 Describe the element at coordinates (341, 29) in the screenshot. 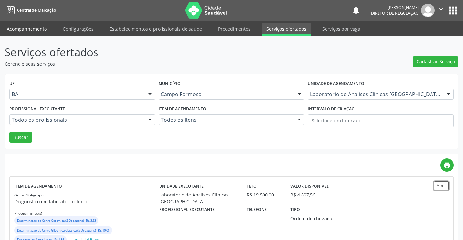

I see `a: Serviços por vaga` at that location.